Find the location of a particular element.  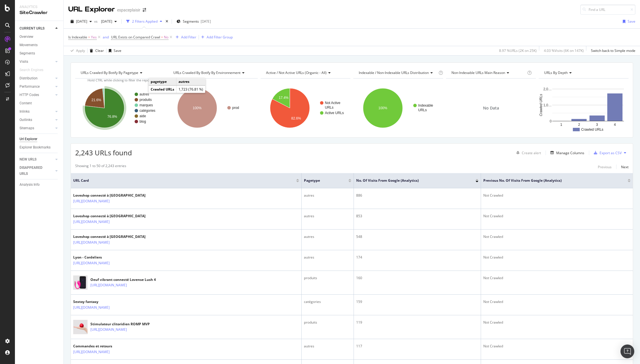

text: aide is located at coordinates (143, 116).